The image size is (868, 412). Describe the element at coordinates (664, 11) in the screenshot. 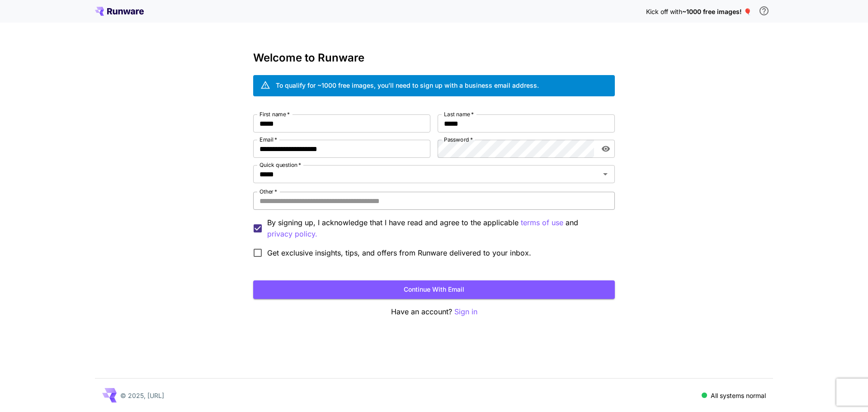

I see `span: Kick off with` at that location.